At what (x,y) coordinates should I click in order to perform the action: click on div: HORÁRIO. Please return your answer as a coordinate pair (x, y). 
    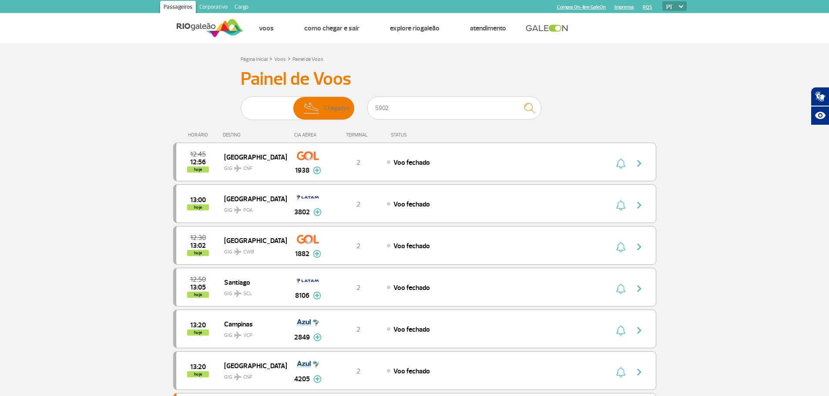
    Looking at the image, I should click on (199, 135).